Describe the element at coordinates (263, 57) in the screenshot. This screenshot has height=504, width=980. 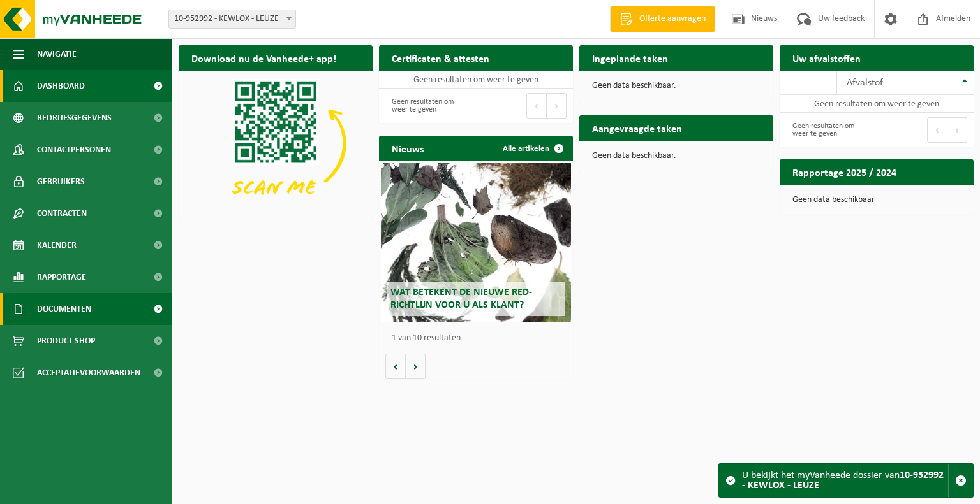
I see `h2: Download nu de Vanheede+ app!` at that location.